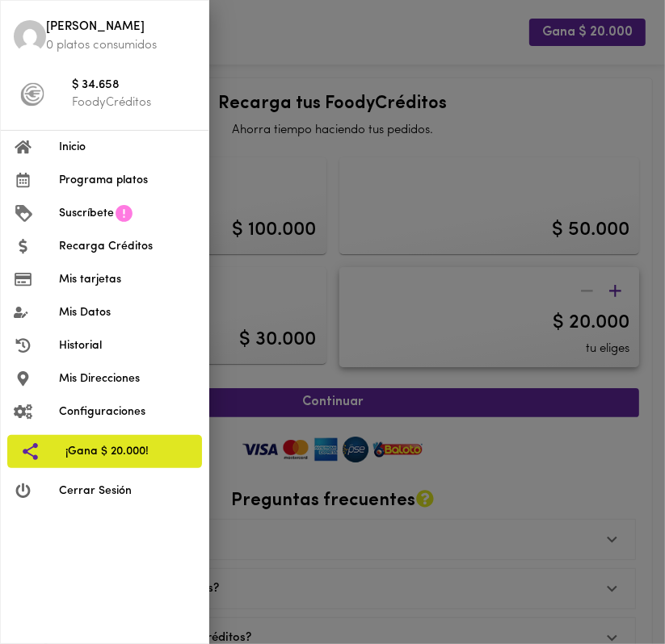 The width and height of the screenshot is (665, 644). Describe the element at coordinates (127, 180) in the screenshot. I see `span: Programa platos` at that location.